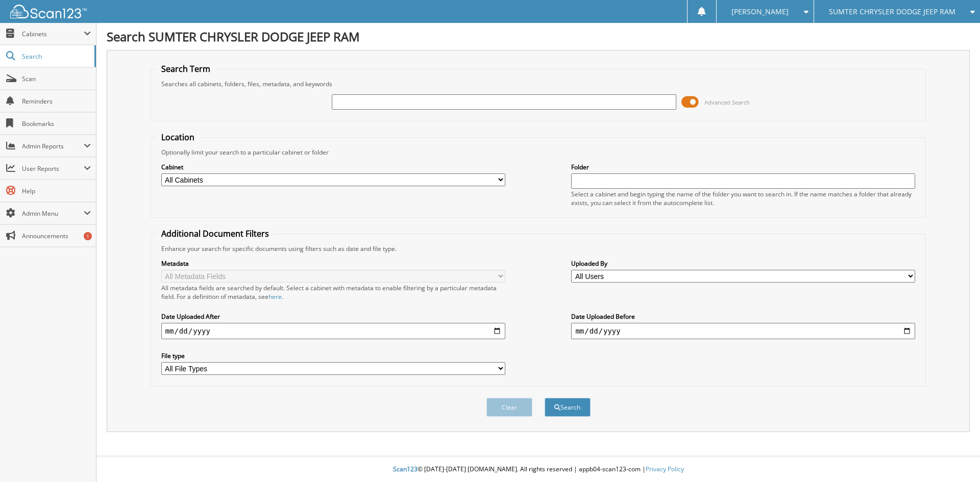 The height and width of the screenshot is (482, 980). Describe the element at coordinates (333, 292) in the screenshot. I see `div: All metadata fields are searched by default. Select a cabinet with metadata to enable filtering b...` at that location.